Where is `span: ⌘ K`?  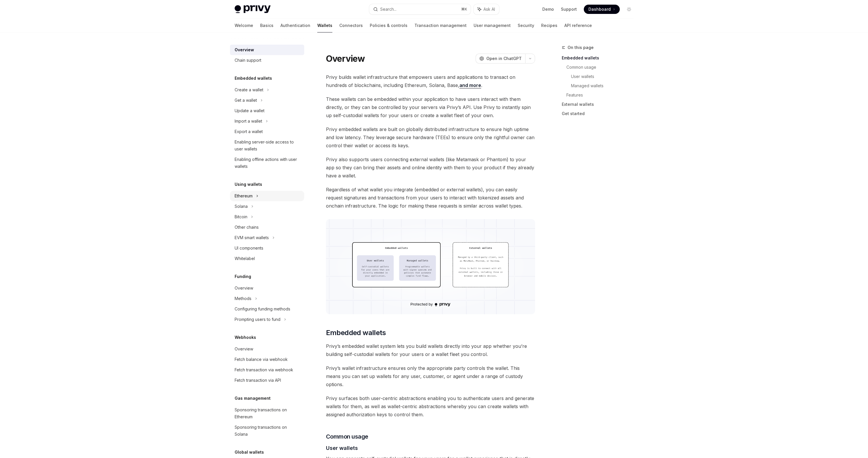 span: ⌘ K is located at coordinates (464, 10).